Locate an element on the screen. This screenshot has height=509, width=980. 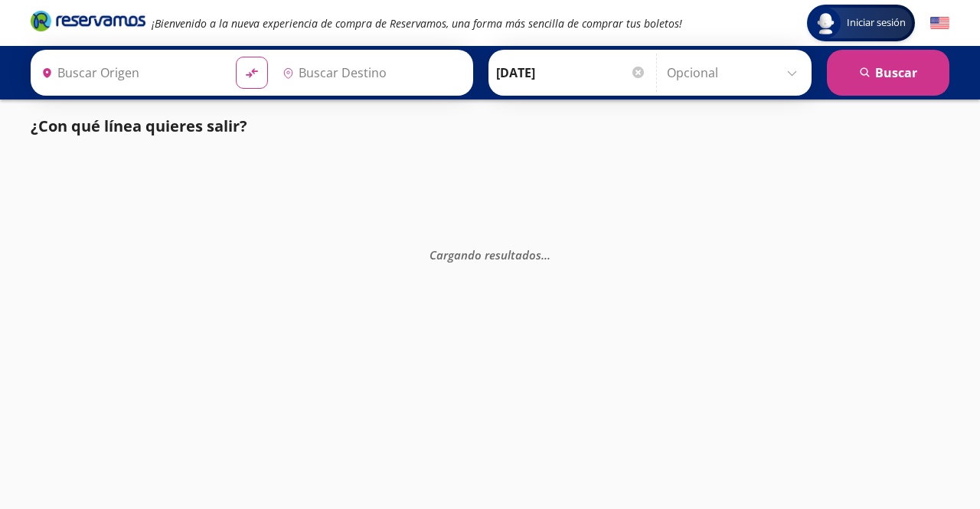
em: ¡Bienvenido a la nueva experiencia de compra de Reservamos, una forma más sencilla de comprar tus... is located at coordinates (417, 23).